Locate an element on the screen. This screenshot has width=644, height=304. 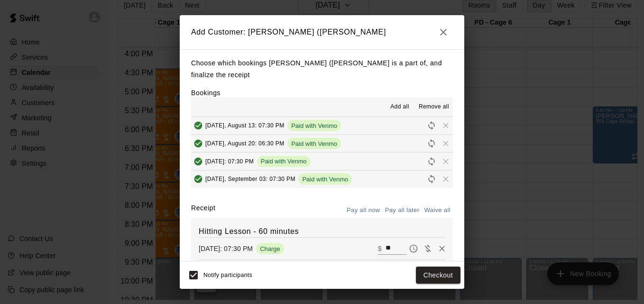
span: Charge is located at coordinates (270, 248).